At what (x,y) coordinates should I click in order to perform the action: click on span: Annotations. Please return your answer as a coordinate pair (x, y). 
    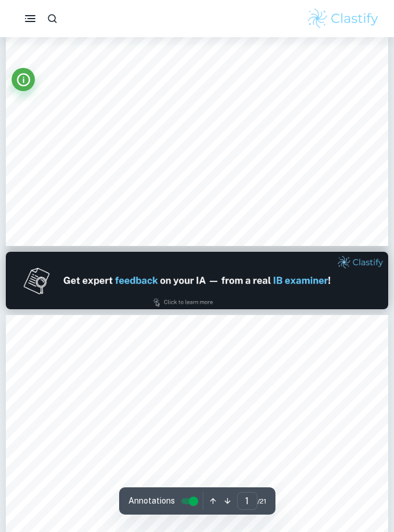
    Looking at the image, I should click on (152, 501).